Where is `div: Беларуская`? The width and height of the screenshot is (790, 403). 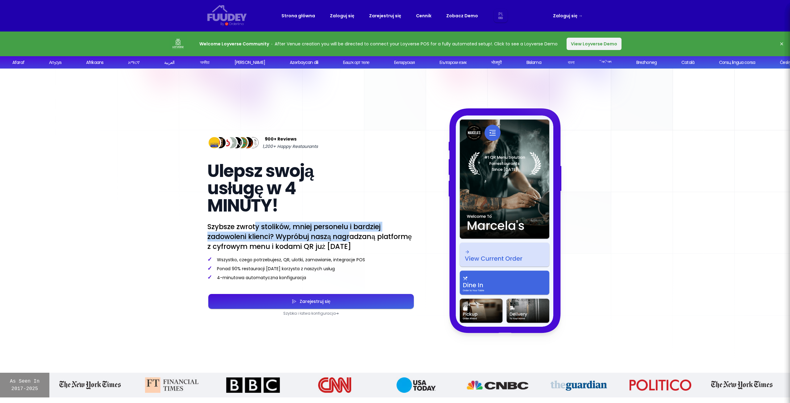 div: Беларуская is located at coordinates (404, 62).